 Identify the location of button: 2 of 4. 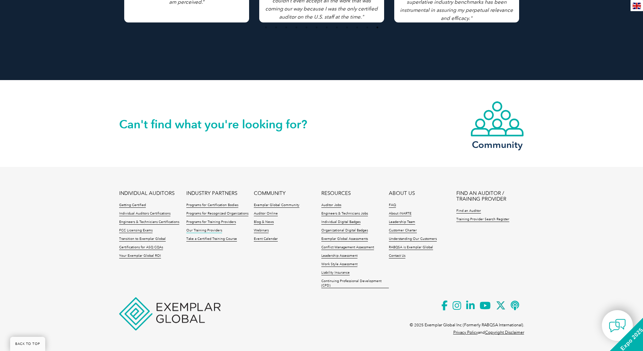
(276, 27).